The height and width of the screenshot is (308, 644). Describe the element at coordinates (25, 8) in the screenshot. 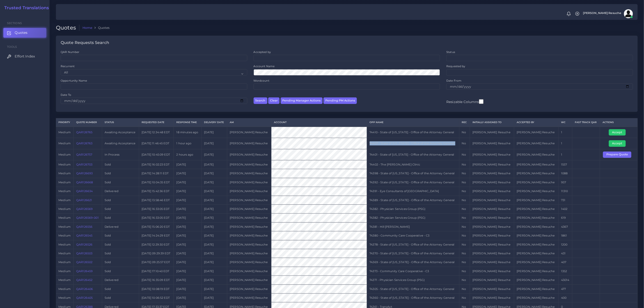

I see `a: Trusted Translations` at that location.